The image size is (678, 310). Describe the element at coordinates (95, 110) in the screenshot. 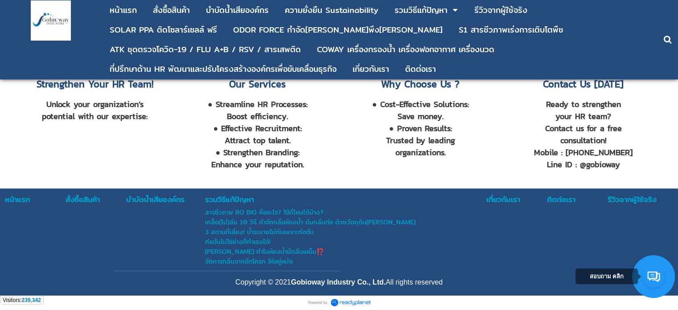

I see `span: Unlock your organization’s potential with our expertise:` at that location.